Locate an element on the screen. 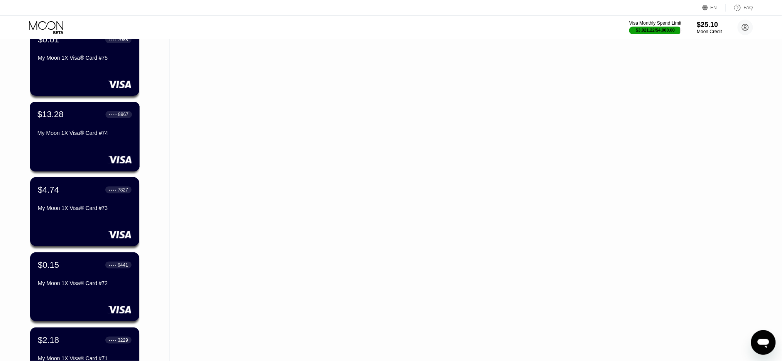 The image size is (782, 361). div: 9441 is located at coordinates (123, 265).